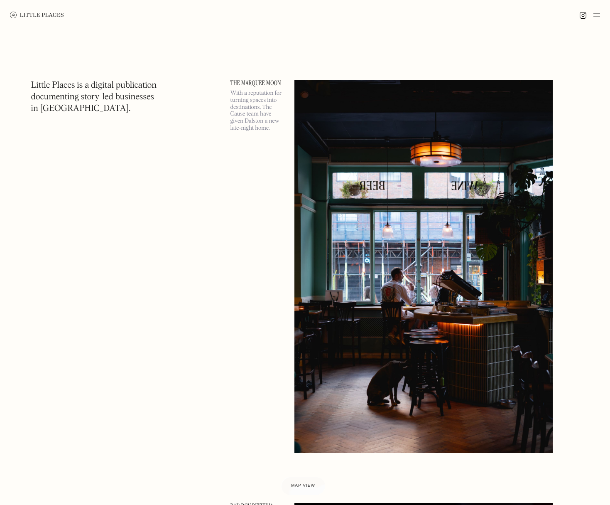  I want to click on p: With a reputation for turning spaces into destinations, The Cause team have given Dalston a new l..., so click(258, 111).